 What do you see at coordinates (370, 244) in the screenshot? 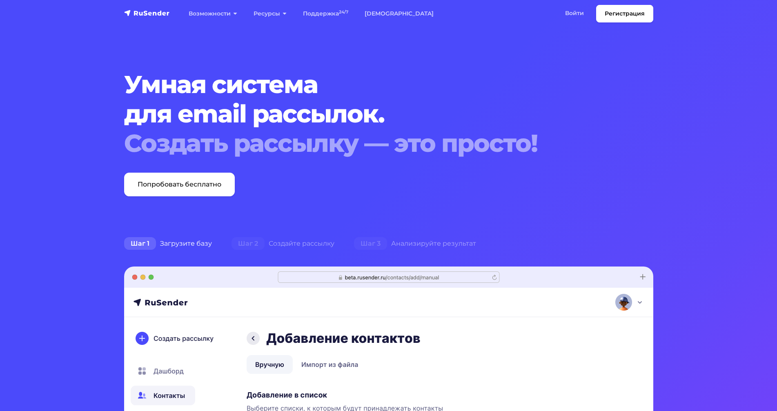
I see `span: Шаг 3` at bounding box center [370, 244].